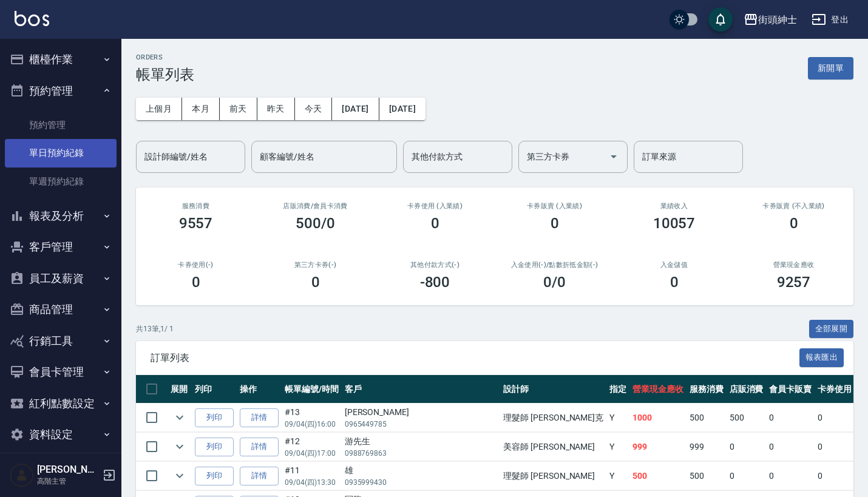 The height and width of the screenshot is (497, 868). What do you see at coordinates (618, 389) in the screenshot?
I see `th: 指定` at bounding box center [618, 389].